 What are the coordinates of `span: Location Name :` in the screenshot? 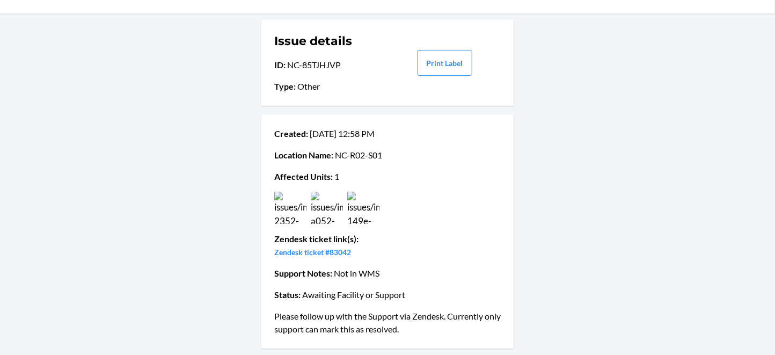 It's located at (304, 155).